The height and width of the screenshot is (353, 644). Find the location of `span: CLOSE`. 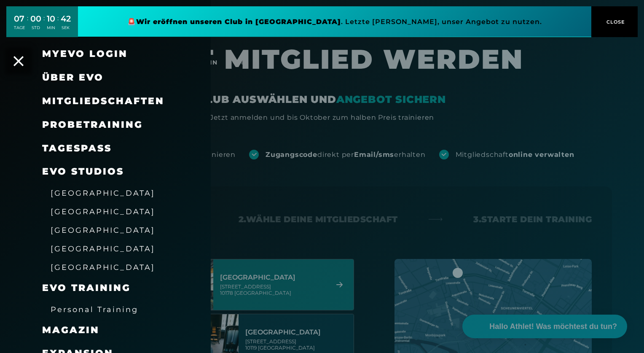

span: CLOSE is located at coordinates (614, 22).